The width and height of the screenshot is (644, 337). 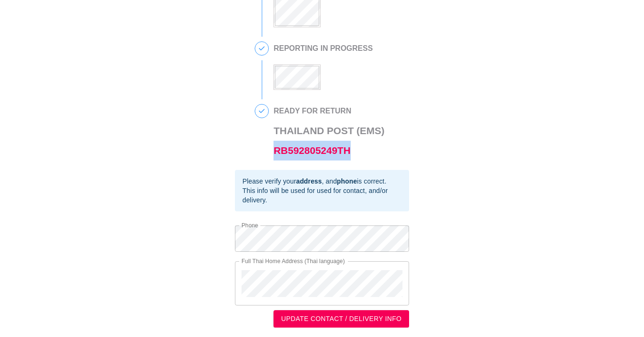 What do you see at coordinates (329, 111) in the screenshot?
I see `h2: READY FOR RETURN` at bounding box center [329, 111].